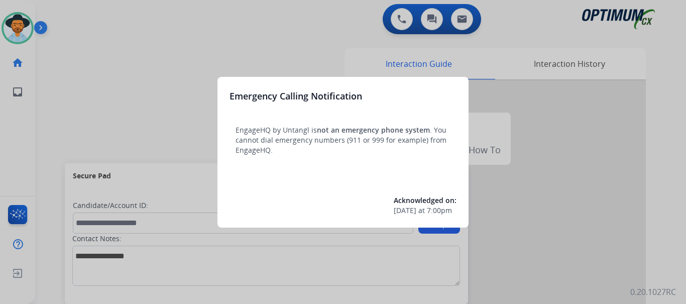  Describe the element at coordinates (653, 292) in the screenshot. I see `p: 0.20.1027RC` at that location.